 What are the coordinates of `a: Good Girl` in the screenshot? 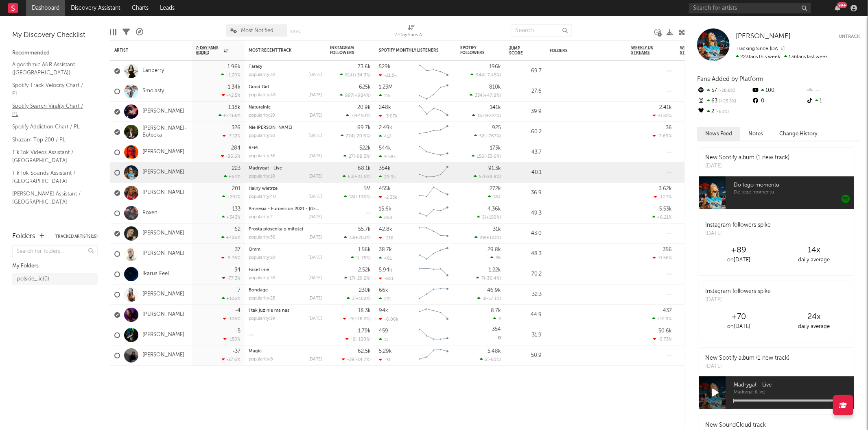 It's located at (259, 87).